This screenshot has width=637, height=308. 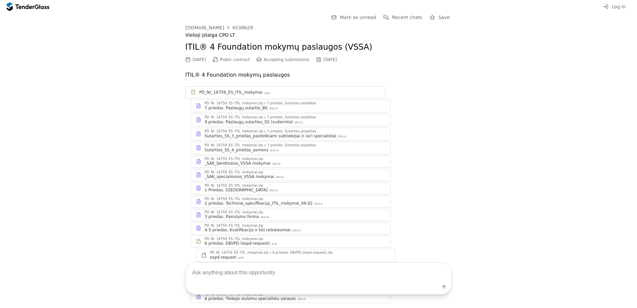 I want to click on button: Mark as unread, so click(x=353, y=17).